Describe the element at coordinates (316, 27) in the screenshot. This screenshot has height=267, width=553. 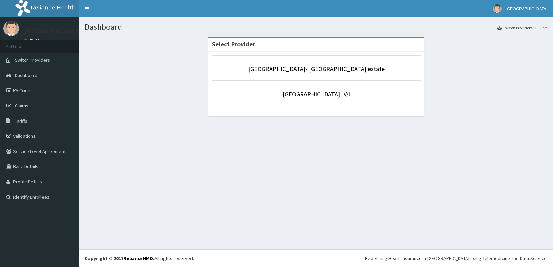
I see `h1: Dashboard` at that location.